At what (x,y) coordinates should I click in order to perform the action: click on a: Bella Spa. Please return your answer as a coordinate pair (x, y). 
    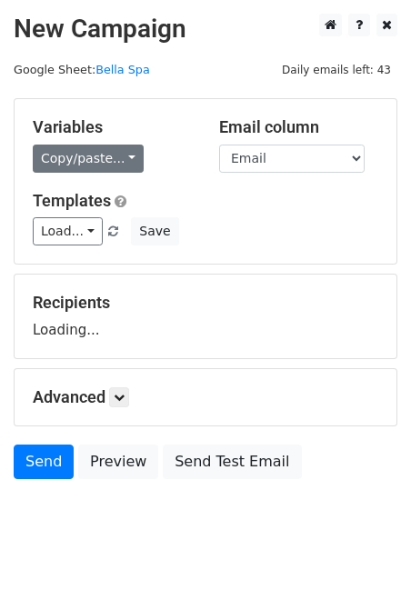
    Looking at the image, I should click on (123, 69).